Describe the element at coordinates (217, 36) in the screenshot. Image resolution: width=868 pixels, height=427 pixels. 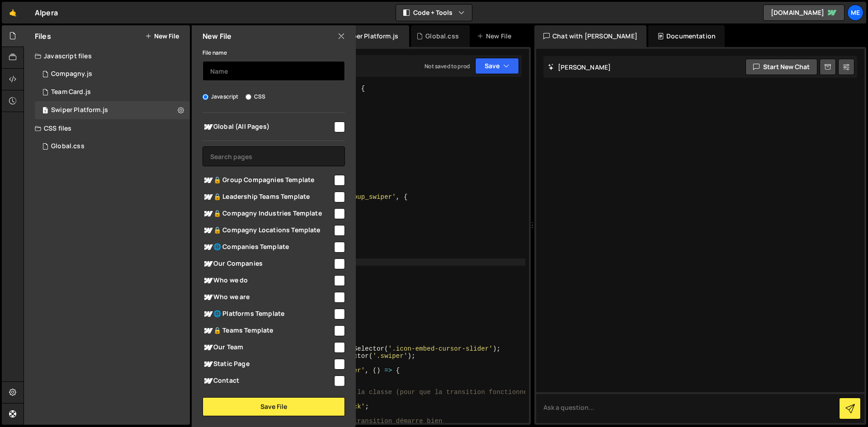
I see `h2: New File` at that location.